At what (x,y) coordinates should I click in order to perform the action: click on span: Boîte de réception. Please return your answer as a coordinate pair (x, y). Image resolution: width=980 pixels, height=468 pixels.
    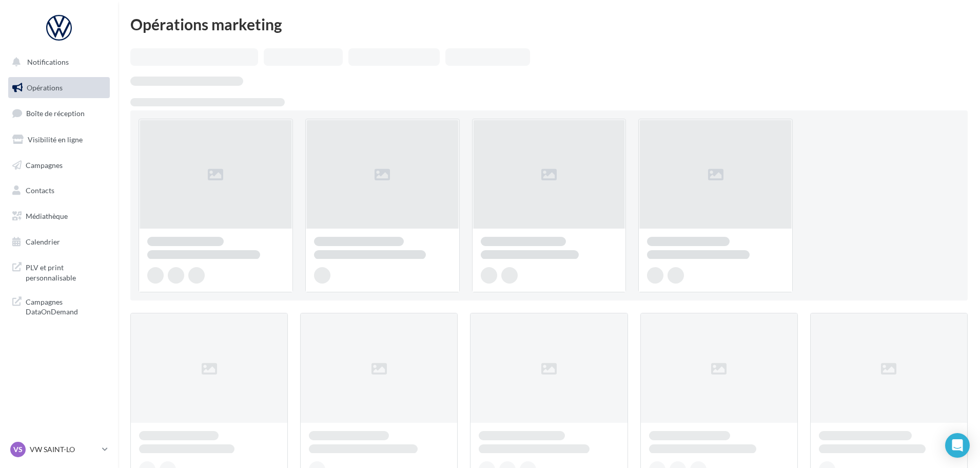
    Looking at the image, I should click on (55, 113).